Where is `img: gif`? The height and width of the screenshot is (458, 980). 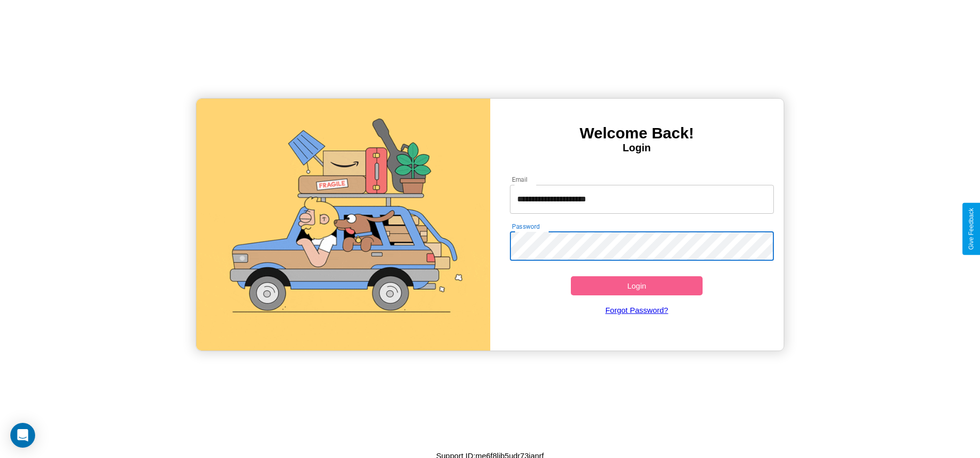 img: gif is located at coordinates (343, 225).